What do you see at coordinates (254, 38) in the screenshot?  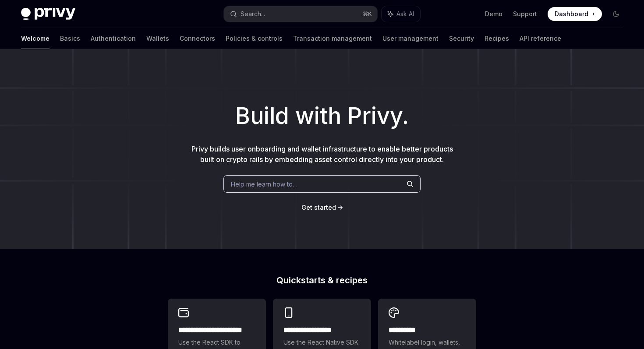 I see `a: Policies & controls` at bounding box center [254, 38].